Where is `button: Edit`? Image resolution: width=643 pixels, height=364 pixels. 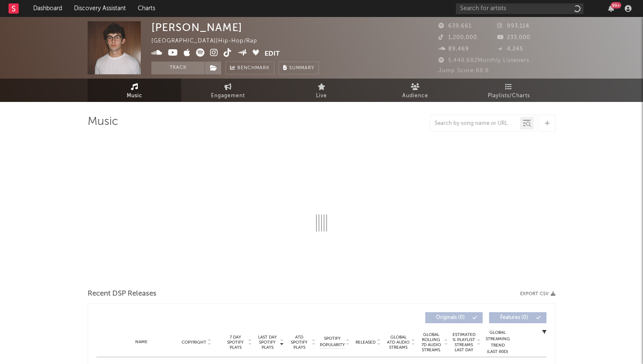 button: Edit is located at coordinates (272, 53).